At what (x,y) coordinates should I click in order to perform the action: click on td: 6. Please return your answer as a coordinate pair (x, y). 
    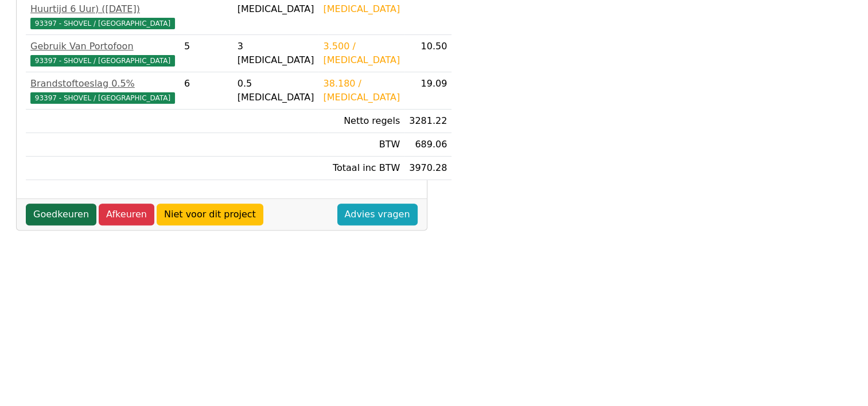
    Looking at the image, I should click on (206, 91).